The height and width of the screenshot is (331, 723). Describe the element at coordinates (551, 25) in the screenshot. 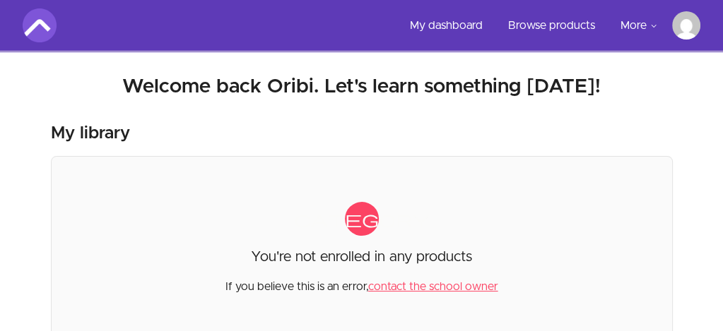

I see `a: Browse products` at that location.